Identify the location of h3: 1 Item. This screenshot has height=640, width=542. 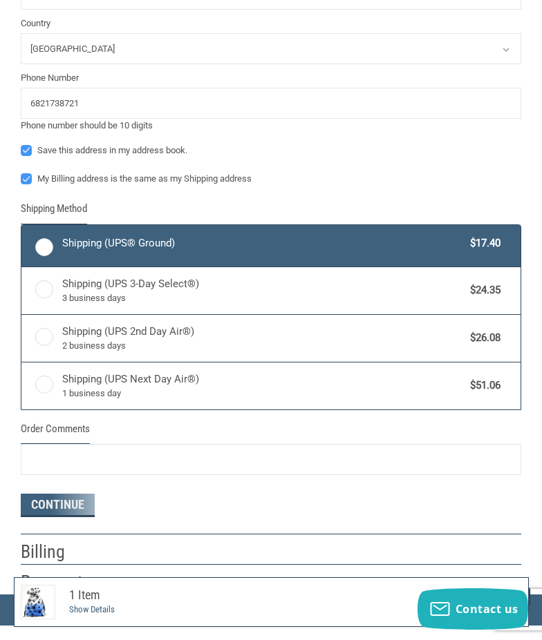
(182, 596).